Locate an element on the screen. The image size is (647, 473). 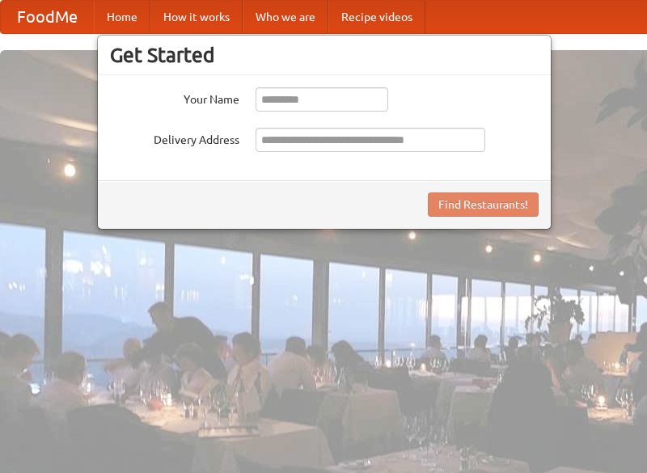
label: Your Name is located at coordinates (175, 97).